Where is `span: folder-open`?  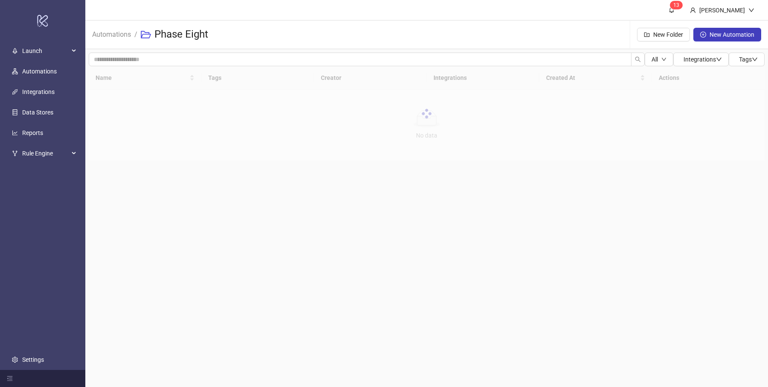 span: folder-open is located at coordinates (146, 35).